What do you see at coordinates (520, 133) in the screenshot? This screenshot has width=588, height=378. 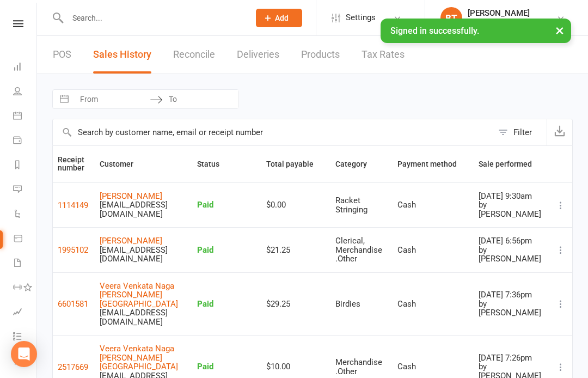 I see `button: Filter` at bounding box center [520, 133].